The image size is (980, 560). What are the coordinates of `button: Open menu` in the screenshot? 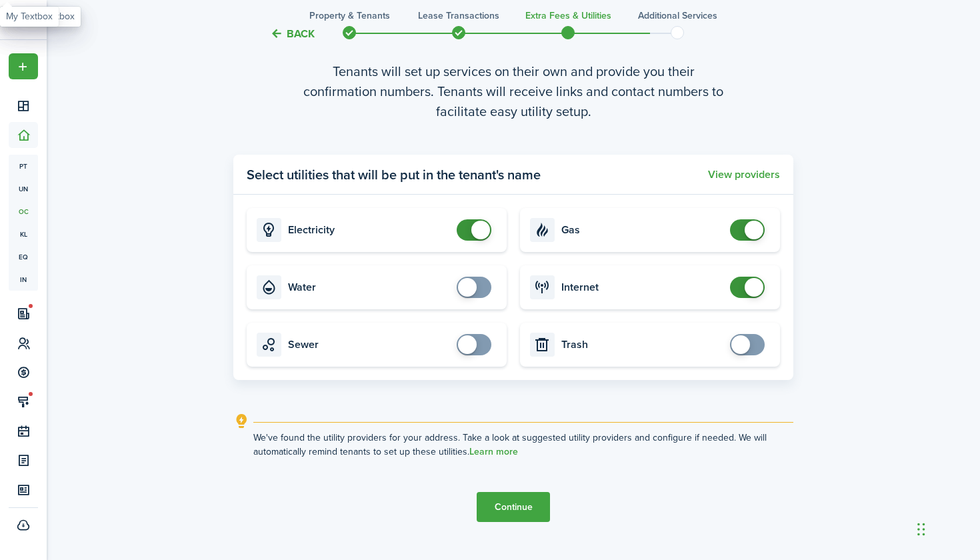 It's located at (23, 66).